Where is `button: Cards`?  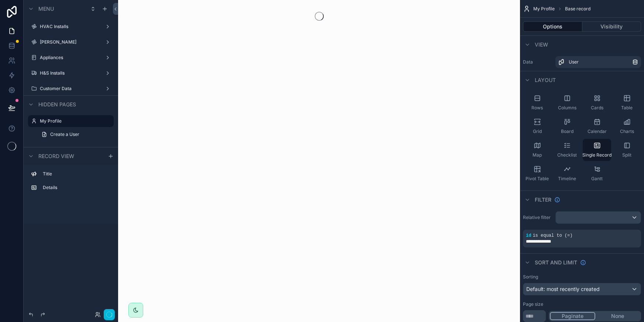 button: Cards is located at coordinates (597, 102).